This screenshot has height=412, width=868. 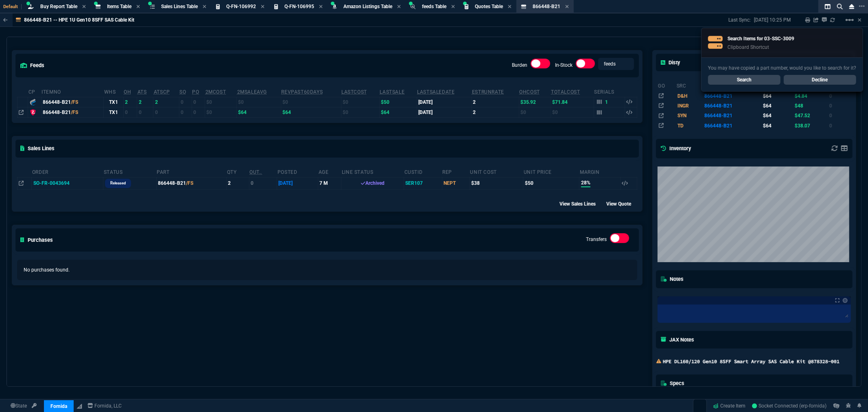 I want to click on th: QTY, so click(x=238, y=172).